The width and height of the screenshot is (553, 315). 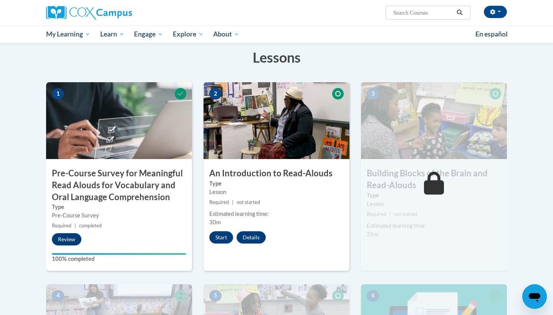 What do you see at coordinates (112, 34) in the screenshot?
I see `span: Learn` at bounding box center [112, 34].